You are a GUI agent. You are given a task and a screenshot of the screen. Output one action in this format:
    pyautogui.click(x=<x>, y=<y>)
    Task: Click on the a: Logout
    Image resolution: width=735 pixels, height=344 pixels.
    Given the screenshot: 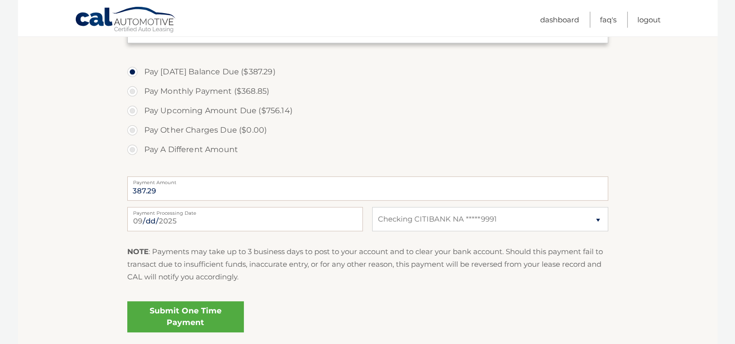 What is the action you would take?
    pyautogui.click(x=649, y=19)
    